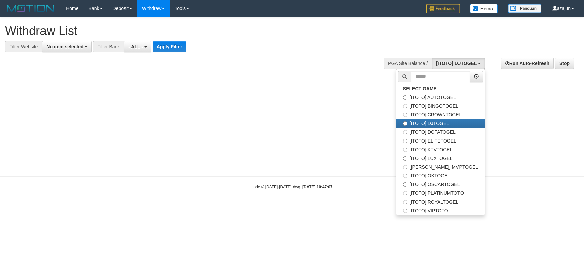 This screenshot has height=280, width=584. I want to click on button: Apply Filter, so click(169, 47).